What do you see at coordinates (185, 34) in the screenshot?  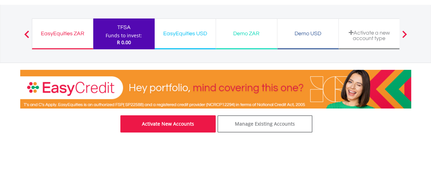 I see `div: EasyEquities USD` at bounding box center [185, 34].